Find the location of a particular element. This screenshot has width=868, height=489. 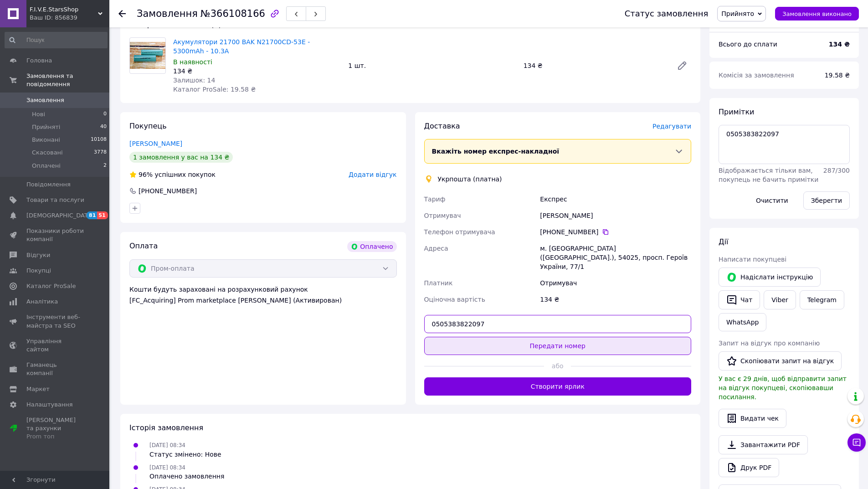

a: WhatsApp is located at coordinates (742, 322).